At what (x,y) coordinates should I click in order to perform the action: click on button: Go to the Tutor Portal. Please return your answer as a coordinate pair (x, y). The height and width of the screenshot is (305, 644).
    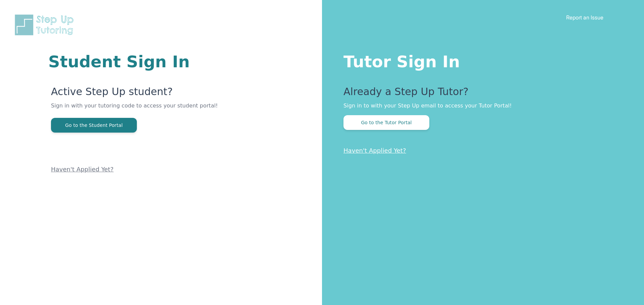
    Looking at the image, I should click on (387, 123).